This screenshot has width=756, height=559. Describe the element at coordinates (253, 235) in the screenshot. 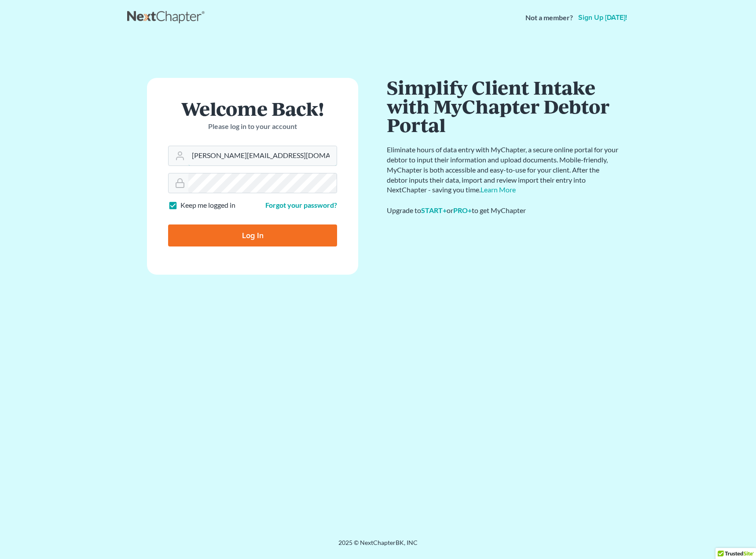

I see `input: Log In` at that location.